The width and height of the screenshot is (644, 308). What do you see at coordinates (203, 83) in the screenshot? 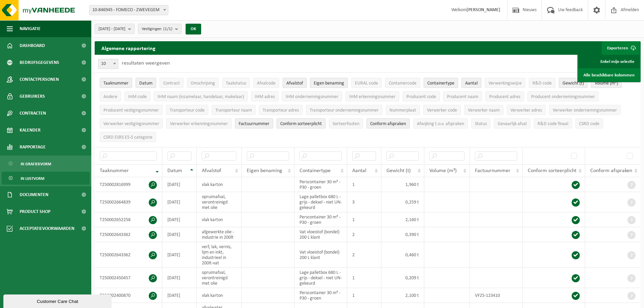
I see `span: Omschrijving` at bounding box center [203, 83].